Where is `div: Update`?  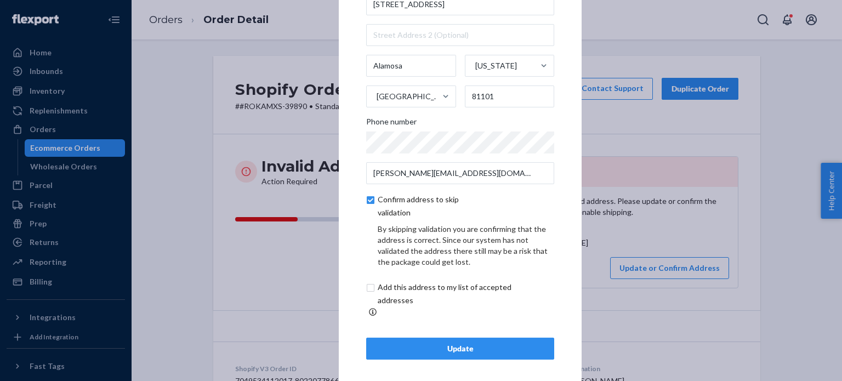 div: Update is located at coordinates (460, 349).